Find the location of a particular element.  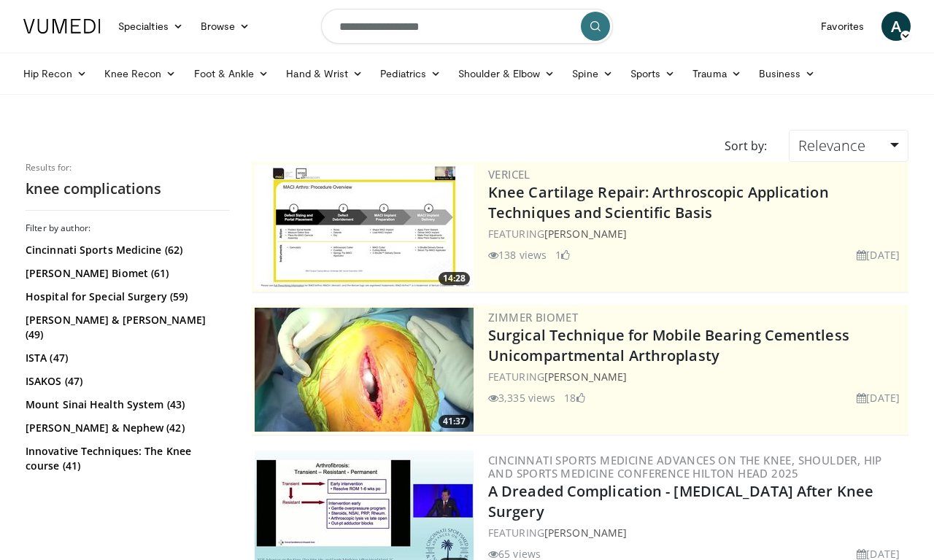

a: Innovative Techniques: The Knee course (41) is located at coordinates (126, 459).